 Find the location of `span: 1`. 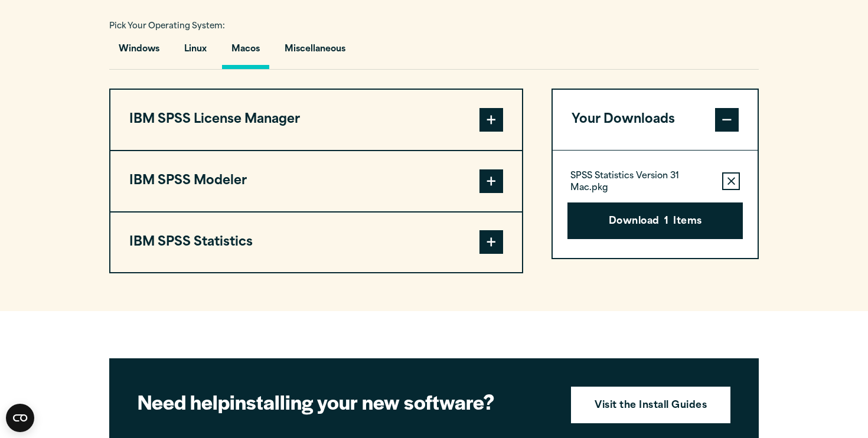

span: 1 is located at coordinates (666, 222).